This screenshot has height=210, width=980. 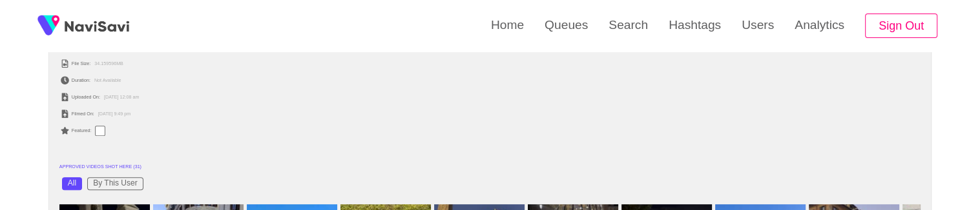 What do you see at coordinates (76, 80) in the screenshot?
I see `span: Duration:` at bounding box center [76, 80].